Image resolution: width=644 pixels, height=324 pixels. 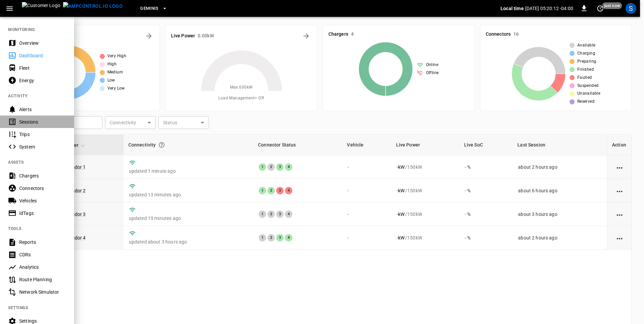 What do you see at coordinates (42, 188) in the screenshot?
I see `div: Connectors` at bounding box center [42, 188].